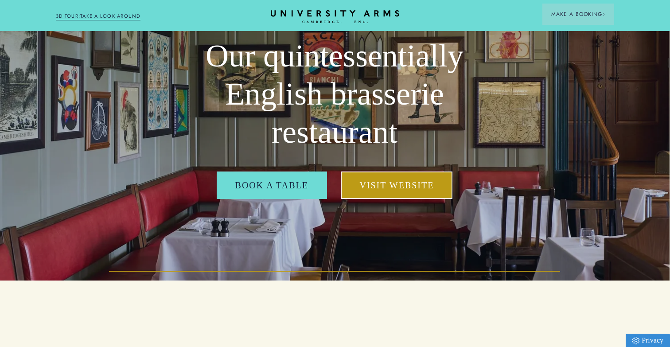 This screenshot has height=347, width=670. What do you see at coordinates (636, 340) in the screenshot?
I see `img: Privacy` at bounding box center [636, 340].